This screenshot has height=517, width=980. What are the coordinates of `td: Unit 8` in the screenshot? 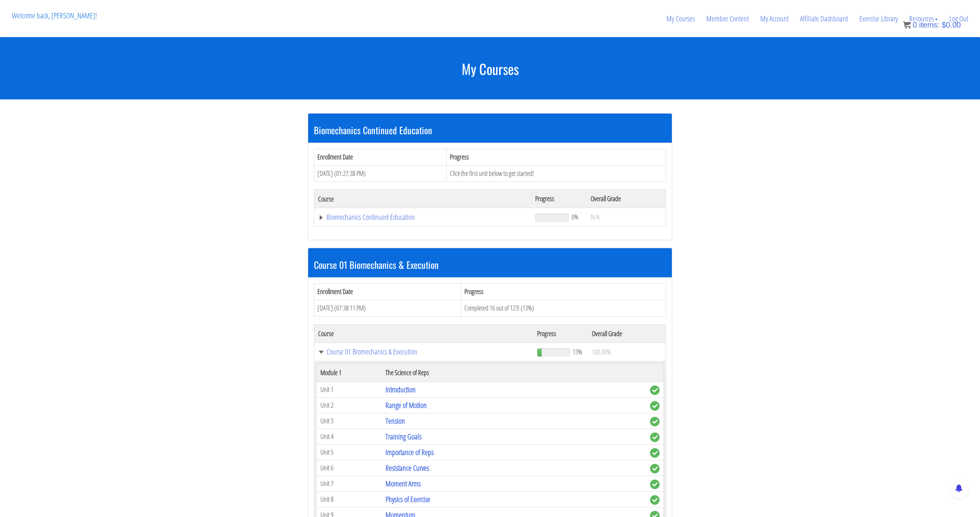 It's located at (349, 499).